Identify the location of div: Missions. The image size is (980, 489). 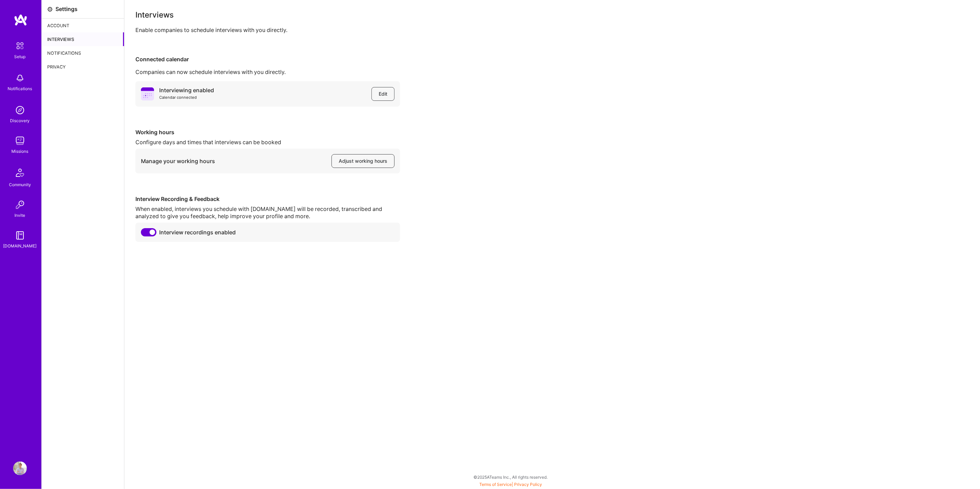
(20, 151).